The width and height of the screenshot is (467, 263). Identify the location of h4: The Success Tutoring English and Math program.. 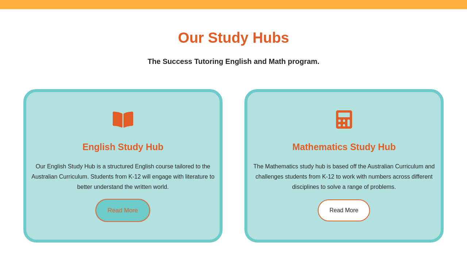
(233, 61).